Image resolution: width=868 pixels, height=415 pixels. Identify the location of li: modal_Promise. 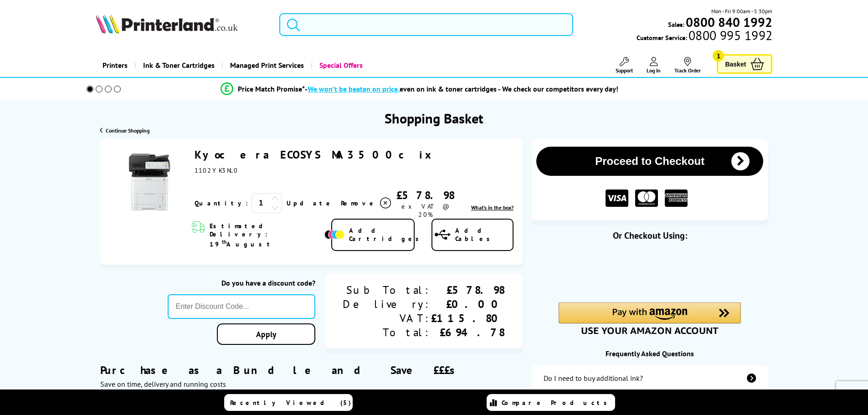
(419, 89).